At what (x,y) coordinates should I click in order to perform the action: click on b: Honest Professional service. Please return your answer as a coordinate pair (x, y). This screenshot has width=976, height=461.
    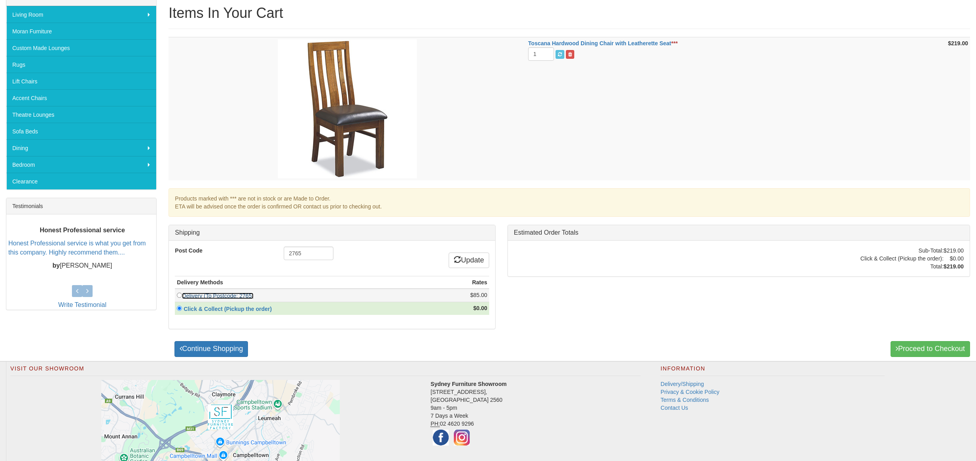
    Looking at the image, I should click on (82, 230).